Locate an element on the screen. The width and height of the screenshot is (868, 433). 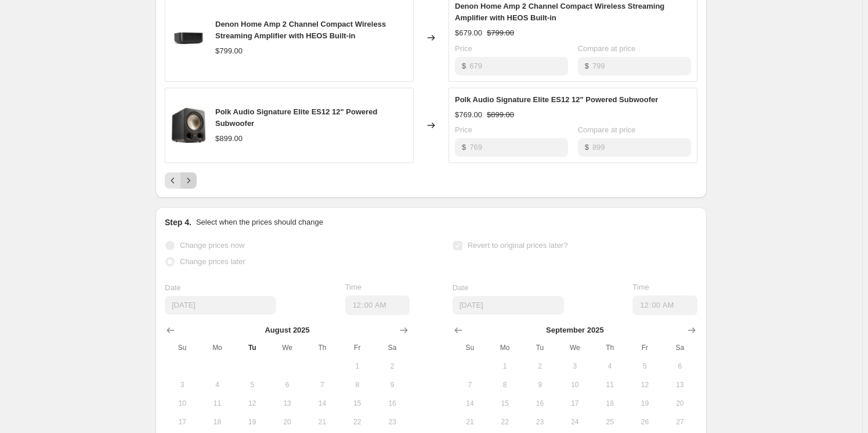
button: Sunday August 10 2025 is located at coordinates (182, 404).